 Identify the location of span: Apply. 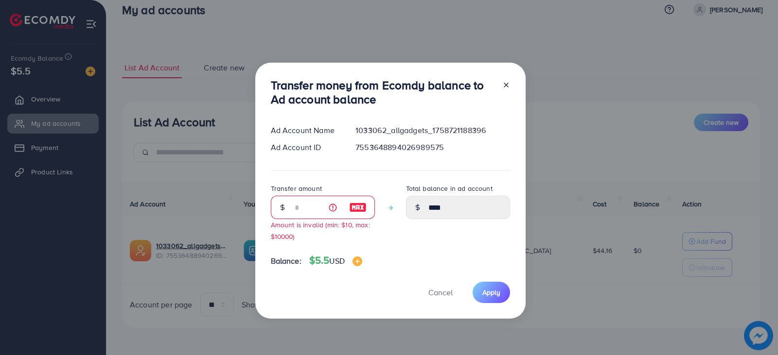
(491, 293).